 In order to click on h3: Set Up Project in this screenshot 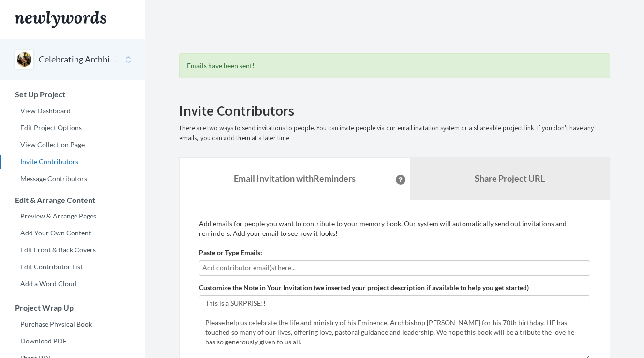, I will do `click(73, 94)`.